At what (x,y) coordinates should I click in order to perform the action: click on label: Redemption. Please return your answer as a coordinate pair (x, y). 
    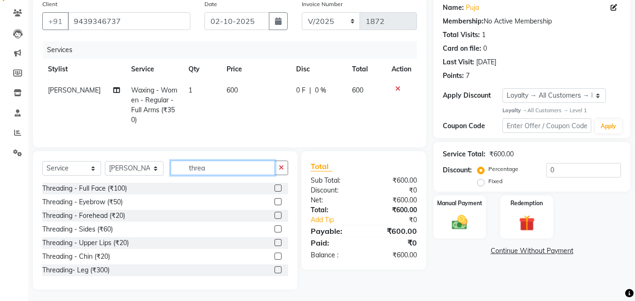
    Looking at the image, I should click on (527, 204).